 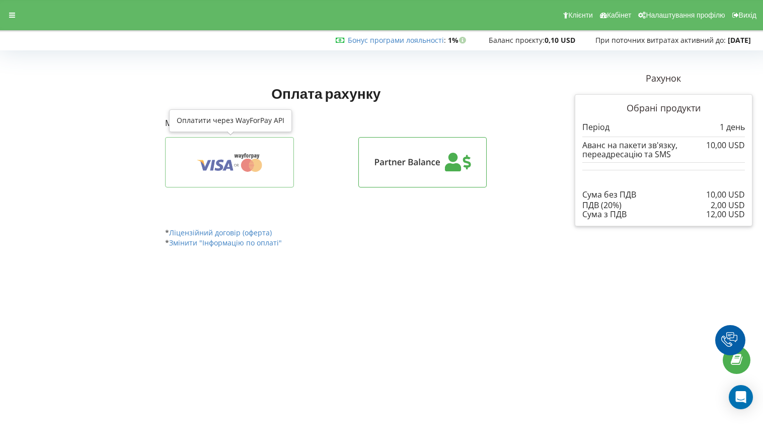 I want to click on div: Аванс на пакети зв'язку, переадресацію та SMS, so click(x=664, y=150).